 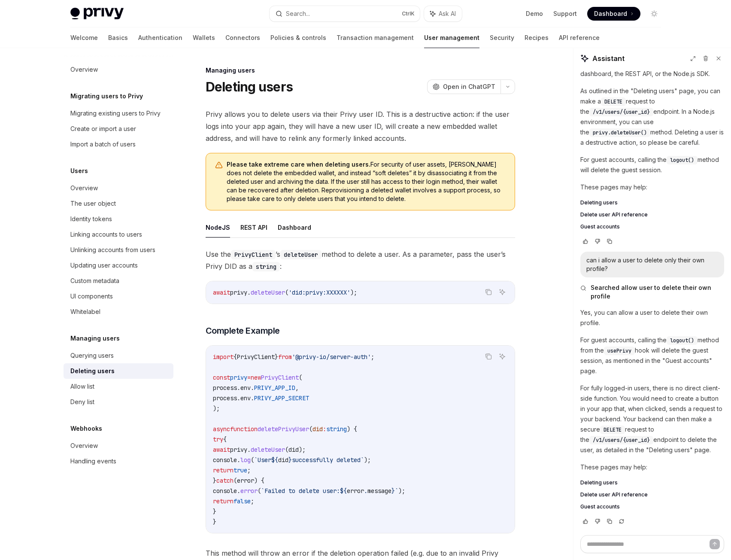 What do you see at coordinates (91, 219) in the screenshot?
I see `div: Identity tokens` at bounding box center [91, 219].